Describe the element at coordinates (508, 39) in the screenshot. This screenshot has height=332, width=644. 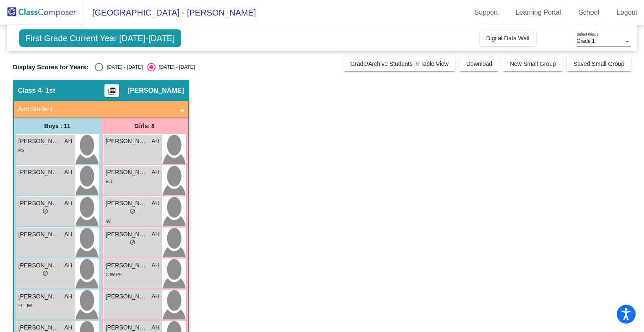
I see `button: Digital Data Wall` at that location.